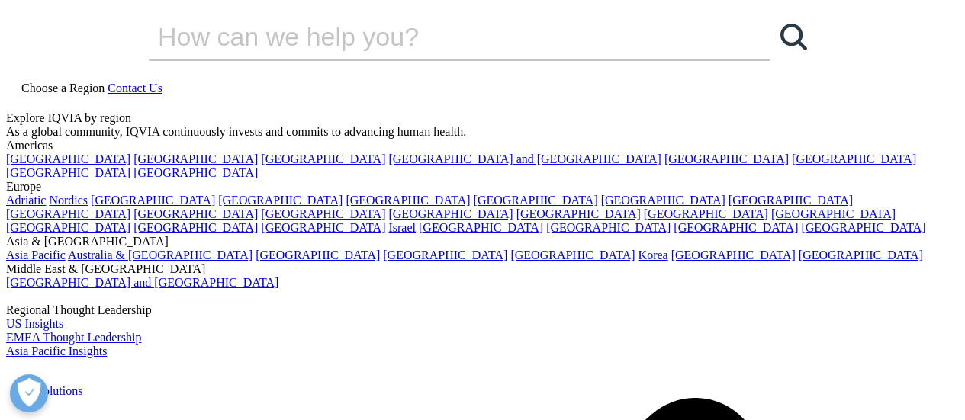 Image resolution: width=965 pixels, height=420 pixels. Describe the element at coordinates (482, 310) in the screenshot. I see `div: Regional Thought Leadership` at that location.